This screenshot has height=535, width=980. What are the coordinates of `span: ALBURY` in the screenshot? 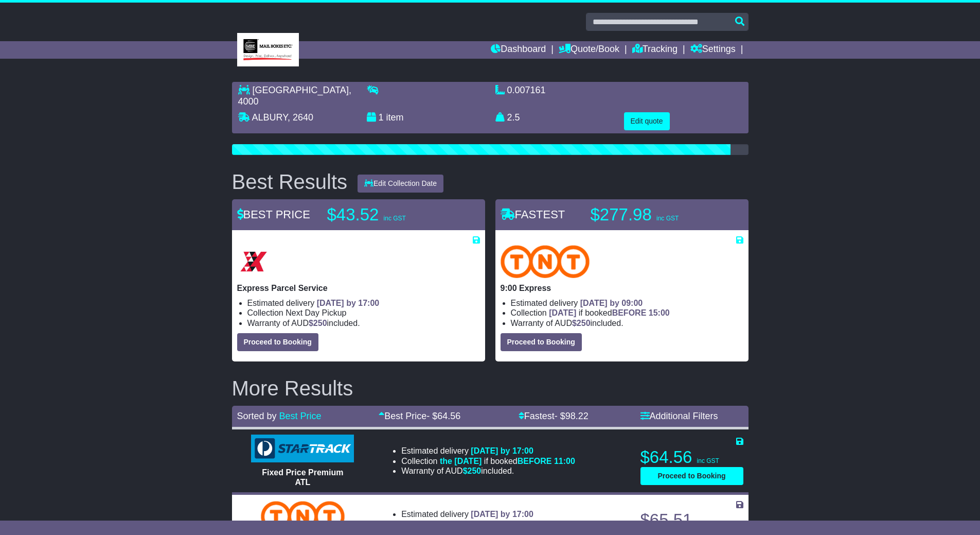 It's located at (269, 117).